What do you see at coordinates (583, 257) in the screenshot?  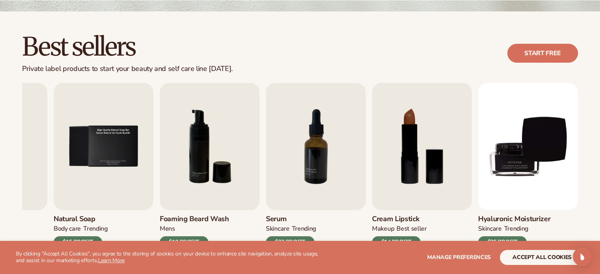 I see `div: Open Intercom Messenger` at bounding box center [583, 257].